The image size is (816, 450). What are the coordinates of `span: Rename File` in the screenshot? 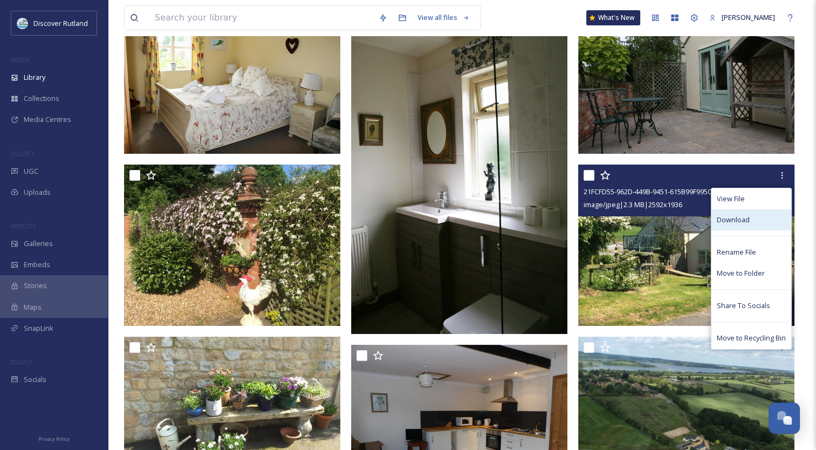 It's located at (737, 252).